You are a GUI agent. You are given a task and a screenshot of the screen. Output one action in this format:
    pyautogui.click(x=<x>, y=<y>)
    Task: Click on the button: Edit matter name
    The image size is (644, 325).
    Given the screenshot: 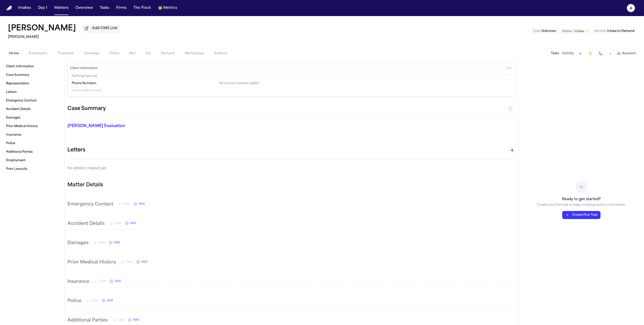 What is the action you would take?
    pyautogui.click(x=42, y=29)
    